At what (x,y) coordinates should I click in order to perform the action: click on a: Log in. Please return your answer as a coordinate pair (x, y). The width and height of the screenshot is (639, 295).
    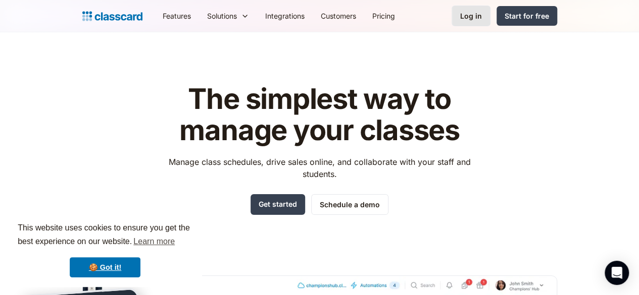
    Looking at the image, I should click on (470, 16).